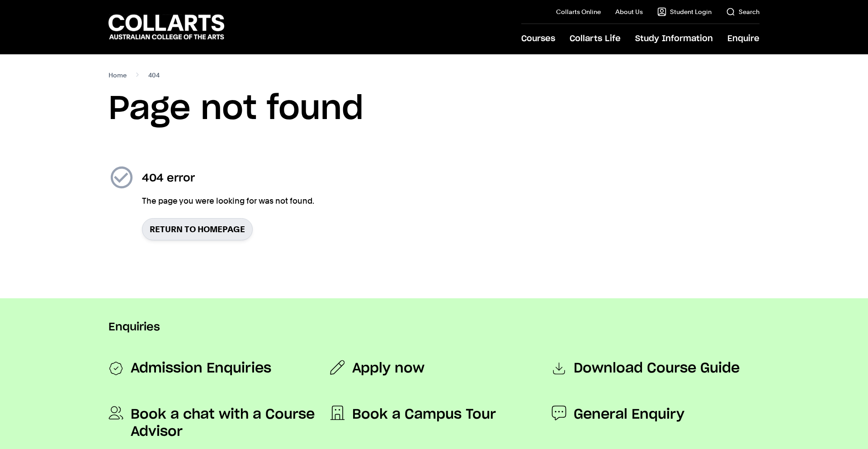  What do you see at coordinates (434, 109) in the screenshot?
I see `h1: Page not found` at bounding box center [434, 109].